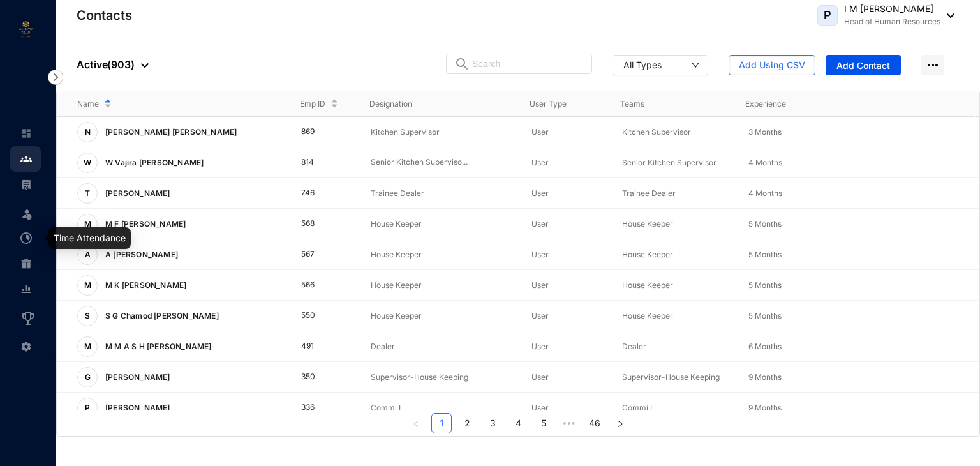  Describe the element at coordinates (26, 133) in the screenshot. I see `img: home-unselected.a29eae3204392db15eaf.svg` at that location.